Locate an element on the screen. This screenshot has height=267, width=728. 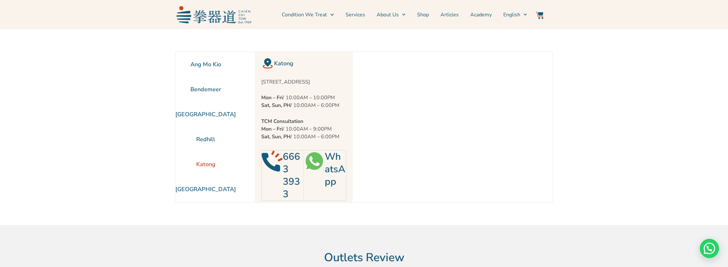
nav: Menu is located at coordinates (391, 15).